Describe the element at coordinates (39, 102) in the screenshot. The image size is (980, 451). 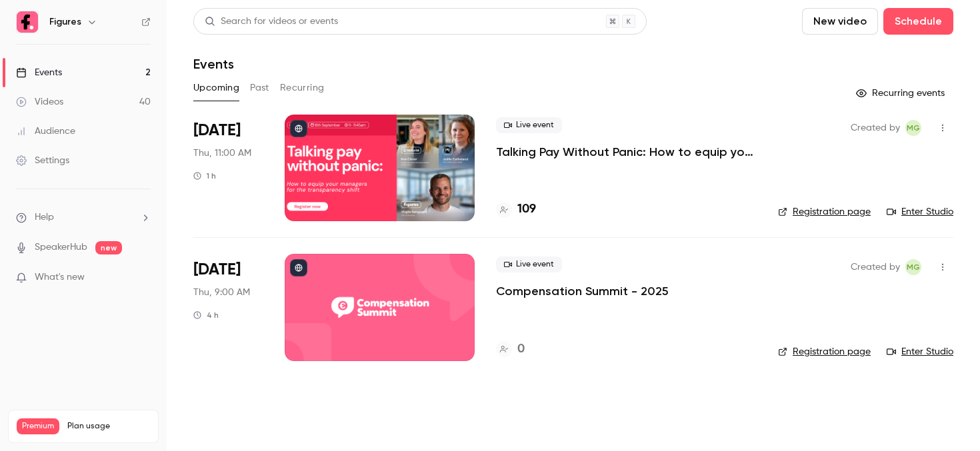
I see `div: Videos` at that location.